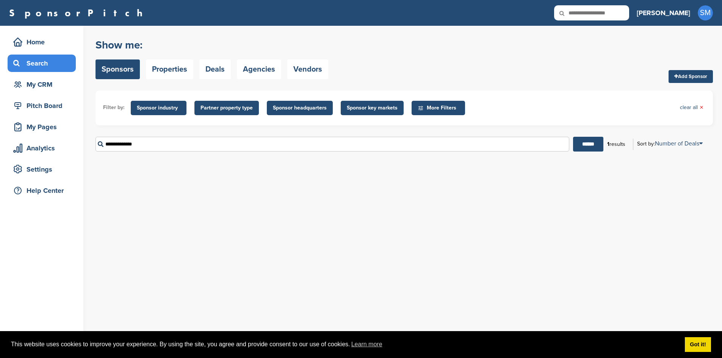  Describe the element at coordinates (44, 63) in the screenshot. I see `div: Search` at that location.